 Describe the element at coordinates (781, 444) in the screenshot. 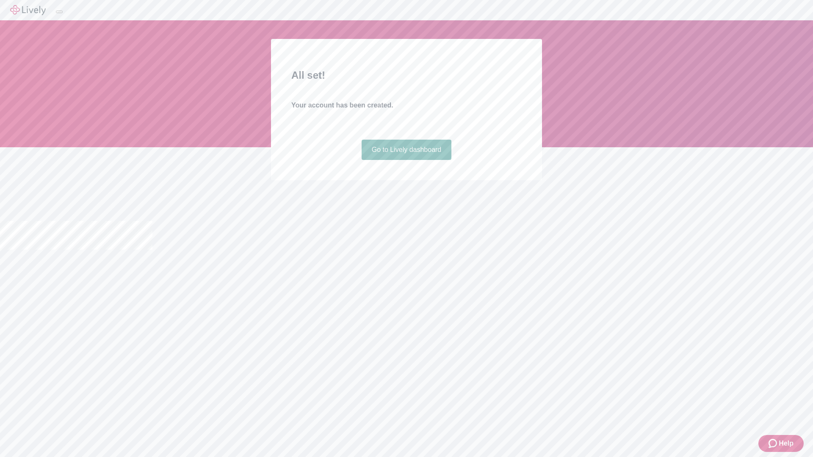

I see `button: Zendesk support iconHelp` at that location.